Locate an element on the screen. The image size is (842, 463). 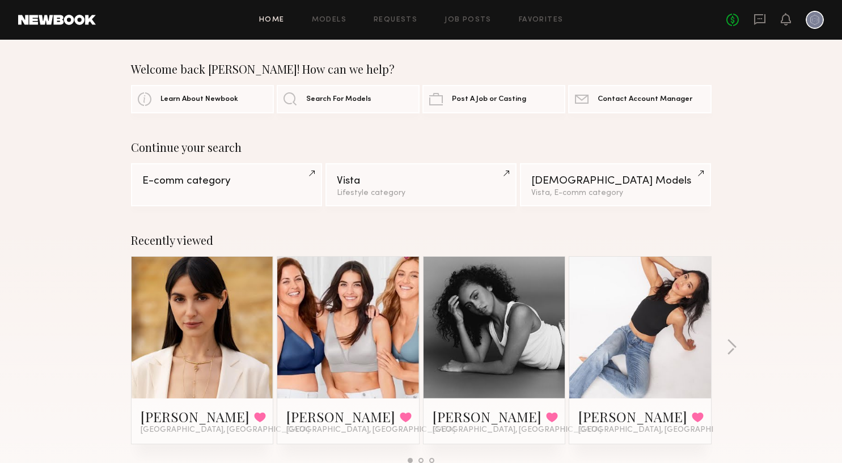
div: Lifestyle category is located at coordinates (421, 193).